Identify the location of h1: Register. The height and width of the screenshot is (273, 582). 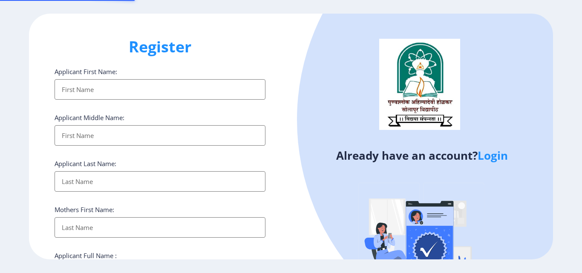
(160, 47).